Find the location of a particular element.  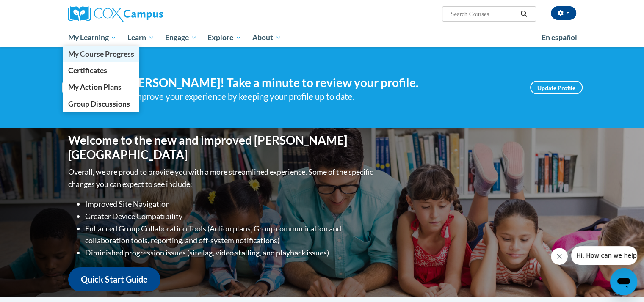

a: Explore is located at coordinates (225, 38).